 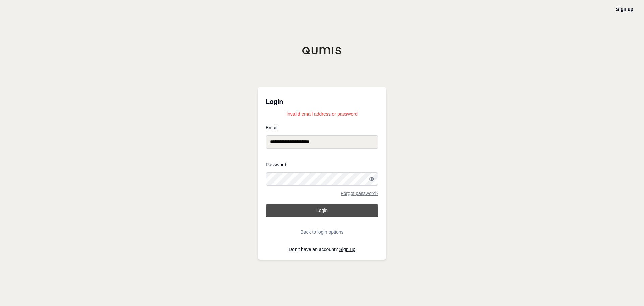 I want to click on label: Email, so click(x=322, y=128).